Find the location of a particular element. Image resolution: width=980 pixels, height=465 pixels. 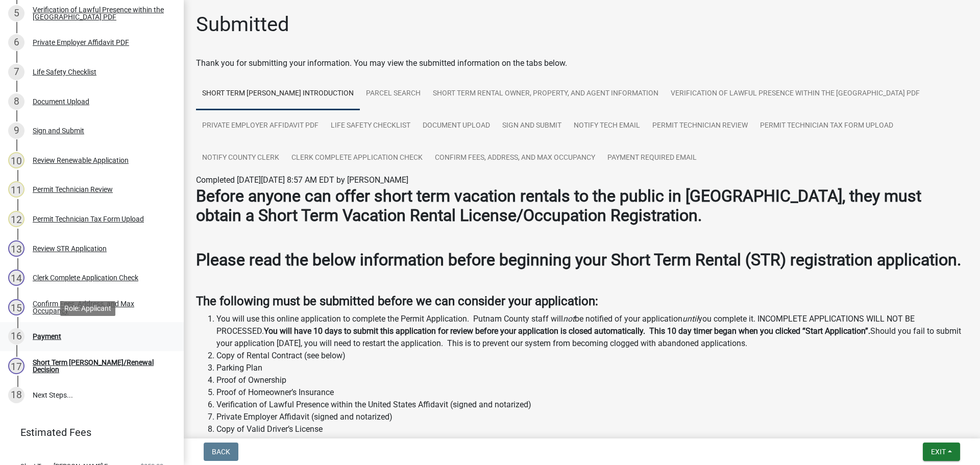

li: You will use this online application to complete the Permit Application. Putnam County staff will... is located at coordinates (592, 331).